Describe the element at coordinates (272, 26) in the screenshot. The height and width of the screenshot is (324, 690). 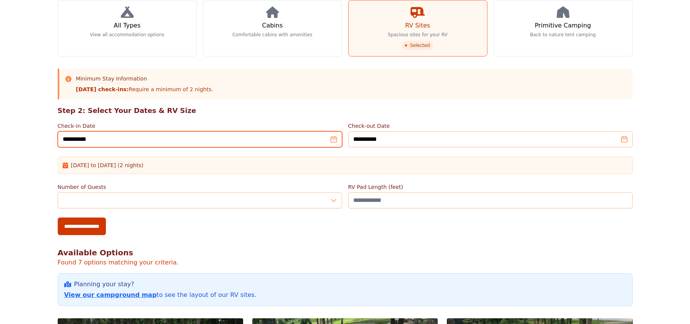
I see `h3: Cabins` at that location.